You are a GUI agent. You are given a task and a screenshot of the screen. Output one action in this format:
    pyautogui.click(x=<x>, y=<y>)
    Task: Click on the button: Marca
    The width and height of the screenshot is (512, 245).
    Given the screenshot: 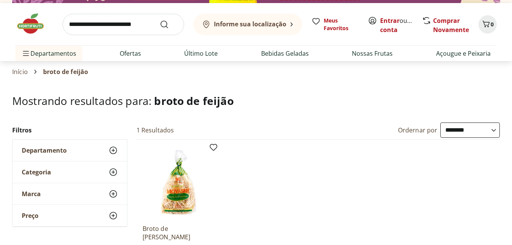 What is the action you would take?
    pyautogui.click(x=70, y=194)
    